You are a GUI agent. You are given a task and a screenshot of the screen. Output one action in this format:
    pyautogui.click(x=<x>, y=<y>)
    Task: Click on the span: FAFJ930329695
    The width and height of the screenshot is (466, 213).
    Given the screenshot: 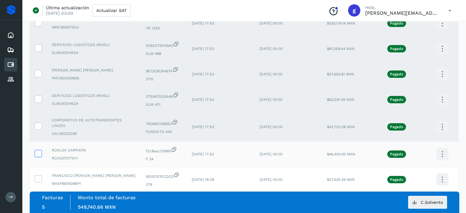 What is the action you would take?
    pyautogui.click(x=94, y=78)
    